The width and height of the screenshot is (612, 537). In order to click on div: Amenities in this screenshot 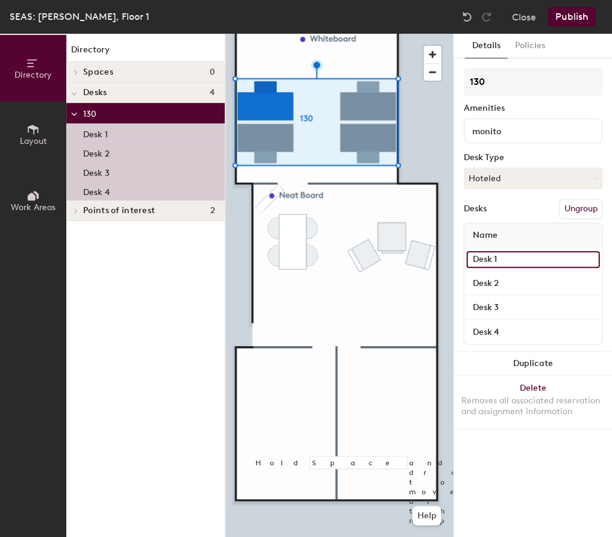, I will do `click(532, 108)`.